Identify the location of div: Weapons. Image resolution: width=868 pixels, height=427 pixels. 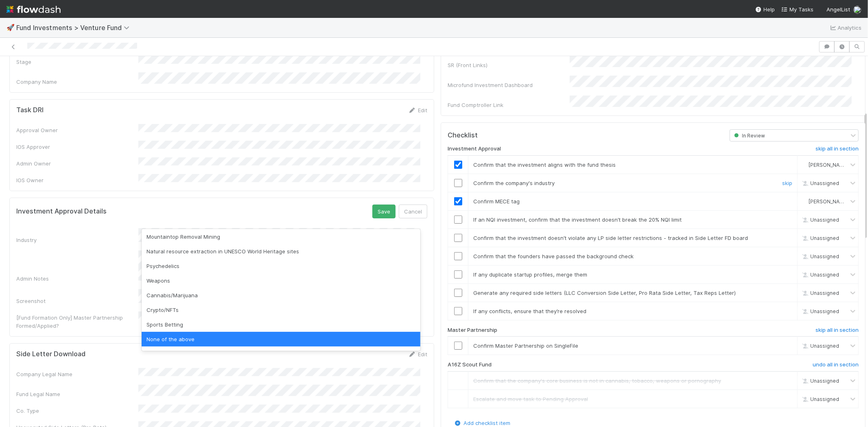
(281, 281).